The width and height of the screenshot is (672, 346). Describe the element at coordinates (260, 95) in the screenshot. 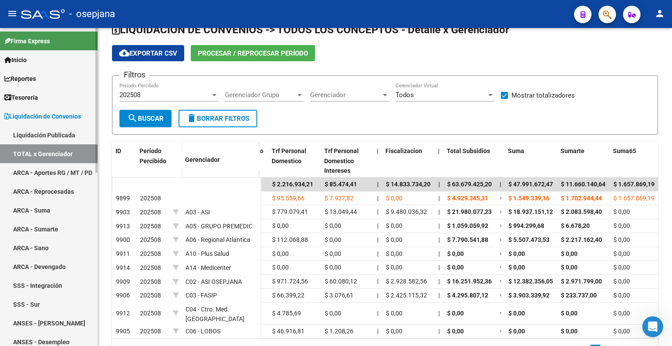

I see `span: Gerenciador Grupo` at that location.